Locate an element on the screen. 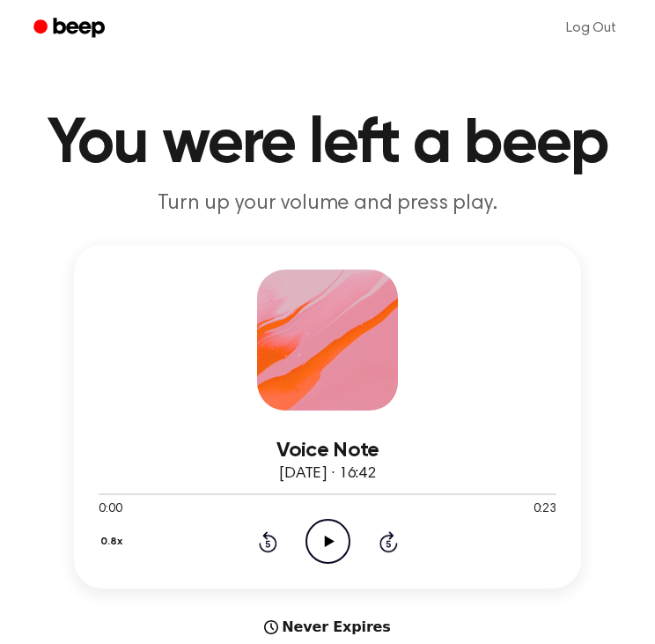  span: 0:23 is located at coordinates (545, 509).